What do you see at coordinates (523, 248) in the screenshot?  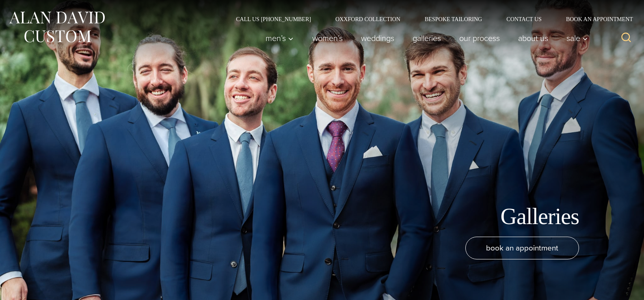 I see `a: book an appointment` at bounding box center [523, 248].